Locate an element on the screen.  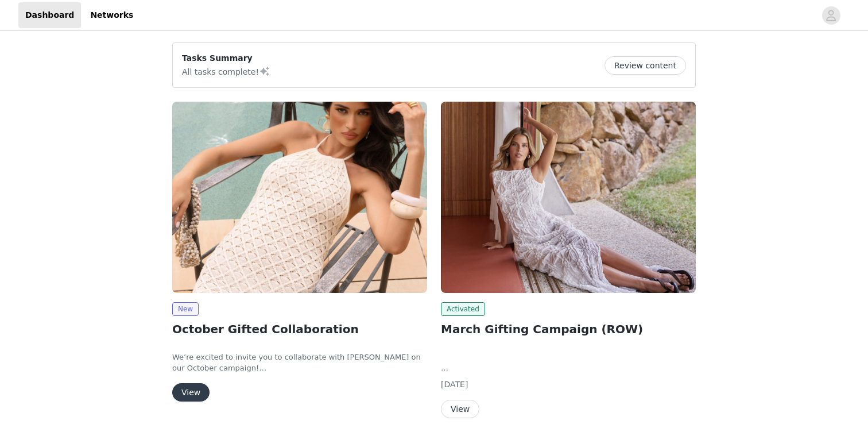
img: Peppermayo EU is located at coordinates (299, 197).